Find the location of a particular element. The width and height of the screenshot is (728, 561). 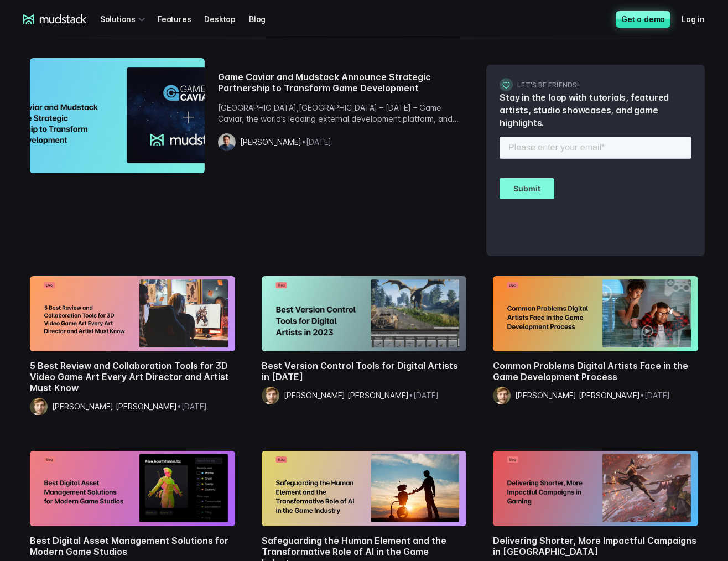

h2: Common Problems Digital Artists Face in the Game Development Process is located at coordinates (596, 371).